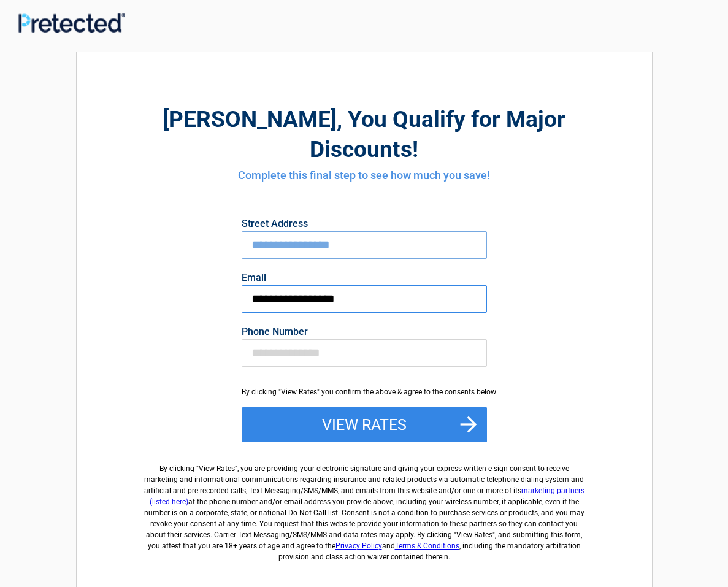 The image size is (728, 587). I want to click on button: View Rates, so click(364, 425).